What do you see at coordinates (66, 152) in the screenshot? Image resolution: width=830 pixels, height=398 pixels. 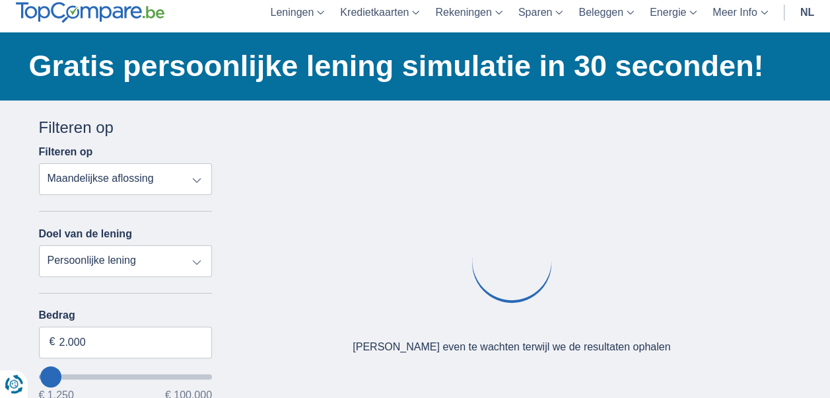 I see `label: Filteren op` at bounding box center [66, 152].